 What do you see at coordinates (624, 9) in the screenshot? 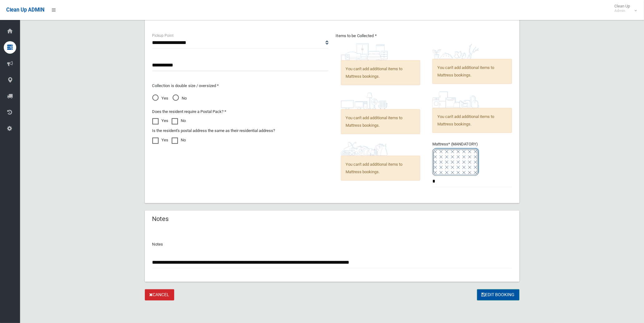
I see `span: Clean Up` at bounding box center [624, 9].